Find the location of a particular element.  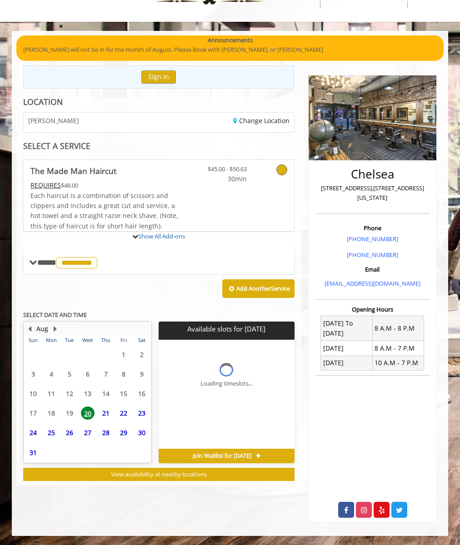

button: View availability at nearby locations is located at coordinates (158, 474).